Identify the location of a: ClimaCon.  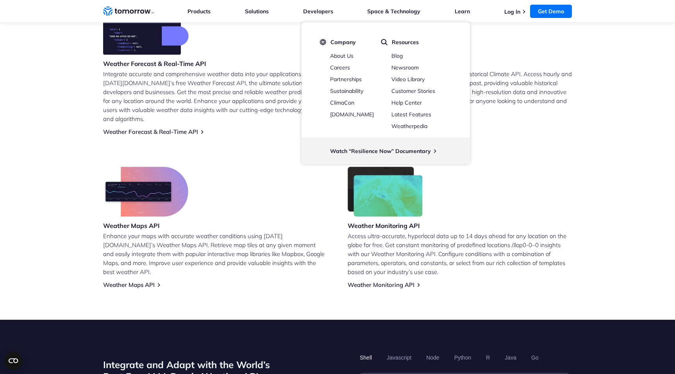
(342, 103).